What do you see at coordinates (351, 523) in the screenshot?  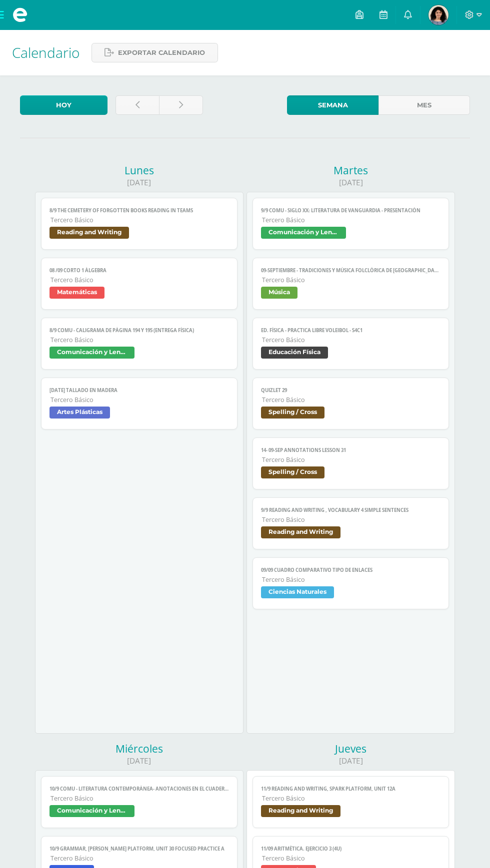 I see `a: 9/9 Reading and Writing , Vocabulary 4 simple sentencesTercero BásicoReading and Writing` at bounding box center [351, 523].